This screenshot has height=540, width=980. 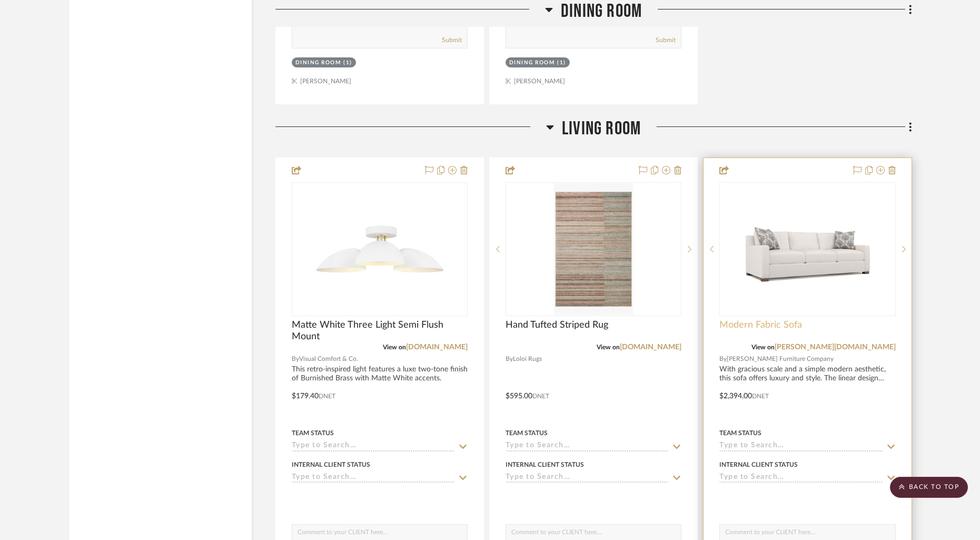 I want to click on span: Loloi Rugs, so click(x=527, y=359).